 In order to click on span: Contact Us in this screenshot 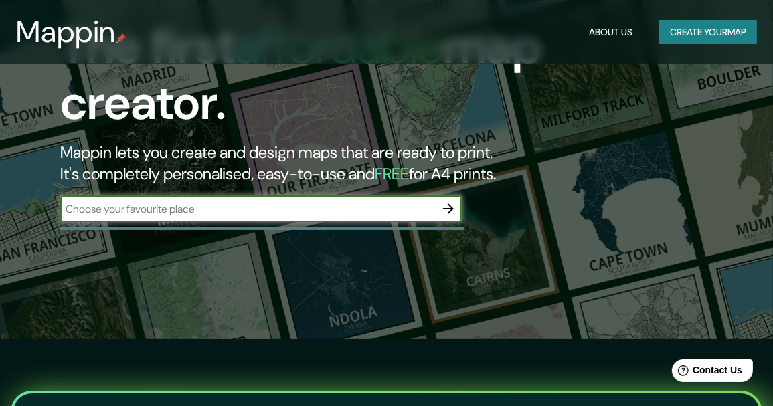, I will do `click(64, 16)`.